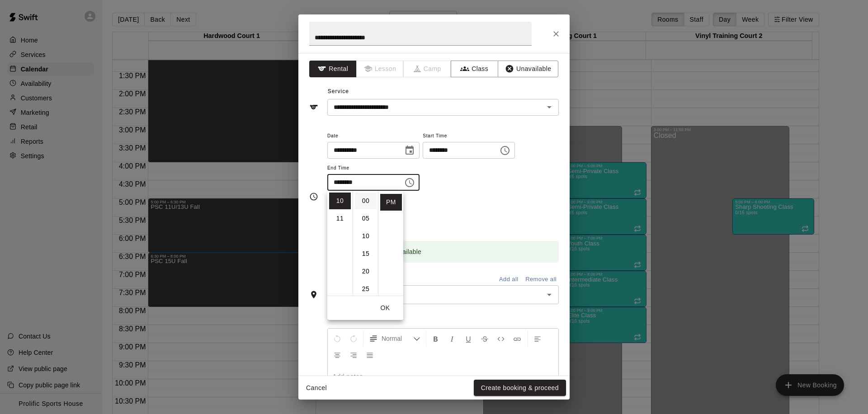 The height and width of the screenshot is (414, 868). What do you see at coordinates (370, 354) in the screenshot?
I see `button: Justify Align` at bounding box center [370, 354].